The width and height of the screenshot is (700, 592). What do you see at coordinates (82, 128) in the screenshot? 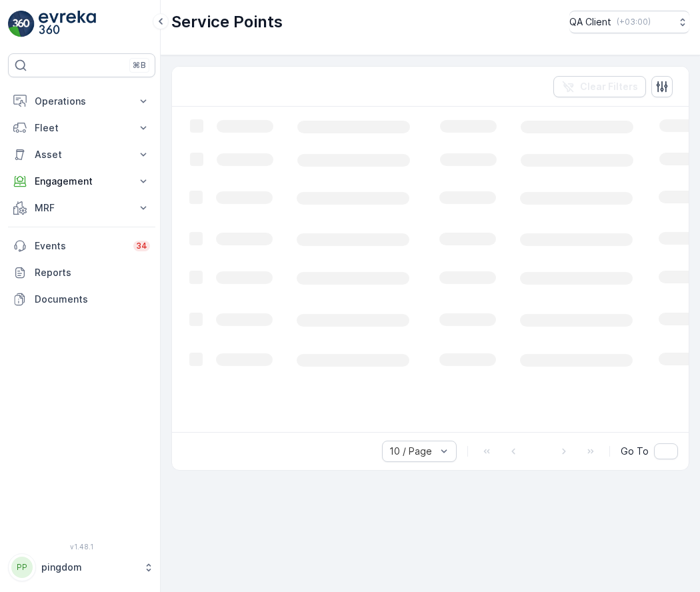
I see `p: Fleet` at bounding box center [82, 128].